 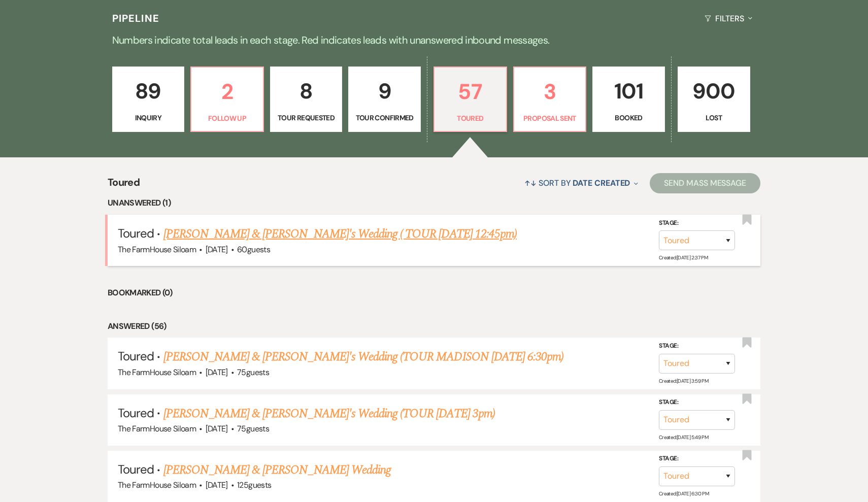 I want to click on p: 101, so click(x=628, y=91).